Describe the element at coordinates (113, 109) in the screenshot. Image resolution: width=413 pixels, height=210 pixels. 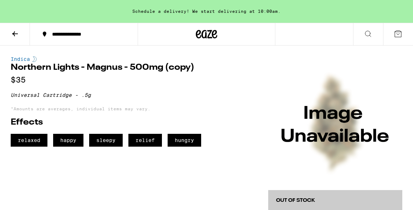
I see `p: *Amounts are averages, individual items may vary.` at that location.